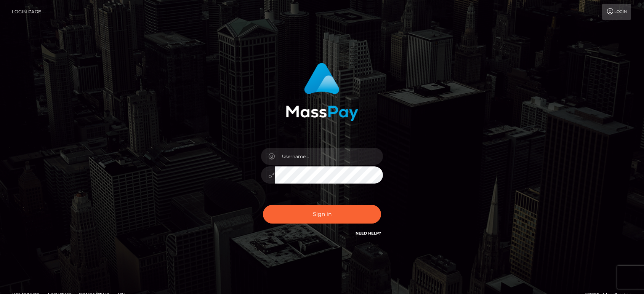  I want to click on a: Need Help?, so click(368, 233).